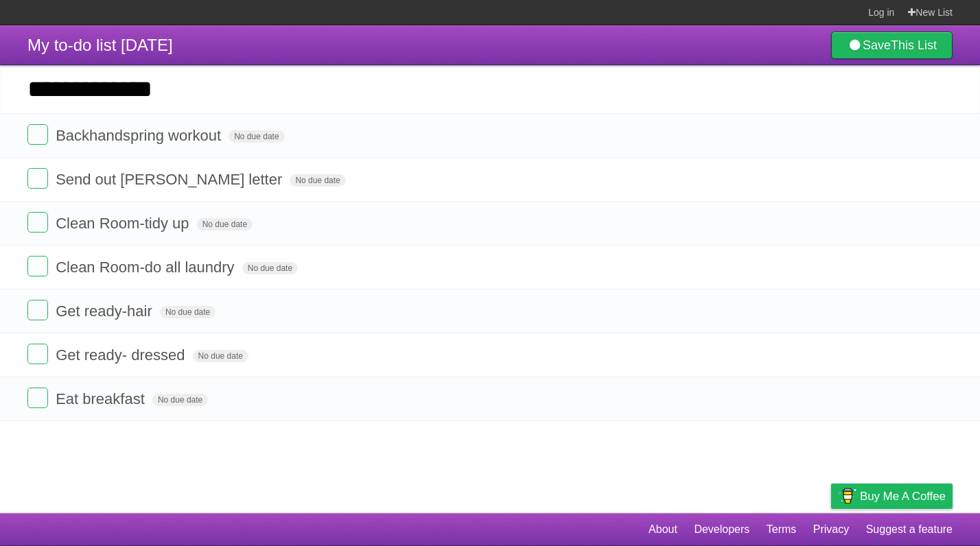 The height and width of the screenshot is (546, 980). I want to click on b: This List, so click(913, 45).